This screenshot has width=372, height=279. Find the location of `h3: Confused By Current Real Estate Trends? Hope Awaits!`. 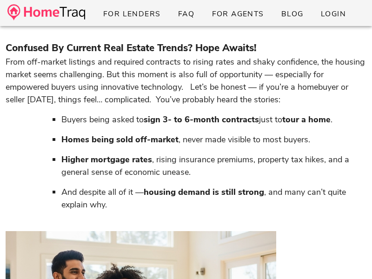

h3: Confused By Current Real Estate Trends? Hope Awaits! is located at coordinates (186, 48).